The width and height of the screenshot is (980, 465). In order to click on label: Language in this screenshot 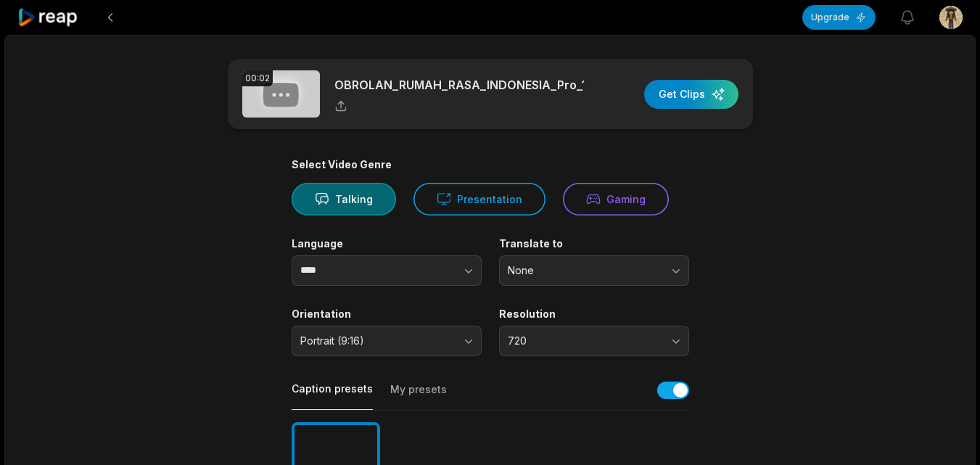, I will do `click(386, 243)`.